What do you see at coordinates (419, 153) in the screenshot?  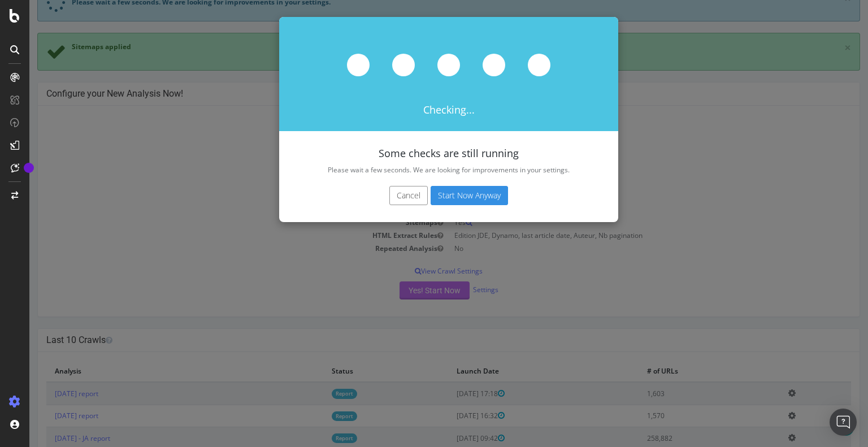 I see `h4: Some checks are still running` at bounding box center [419, 153].